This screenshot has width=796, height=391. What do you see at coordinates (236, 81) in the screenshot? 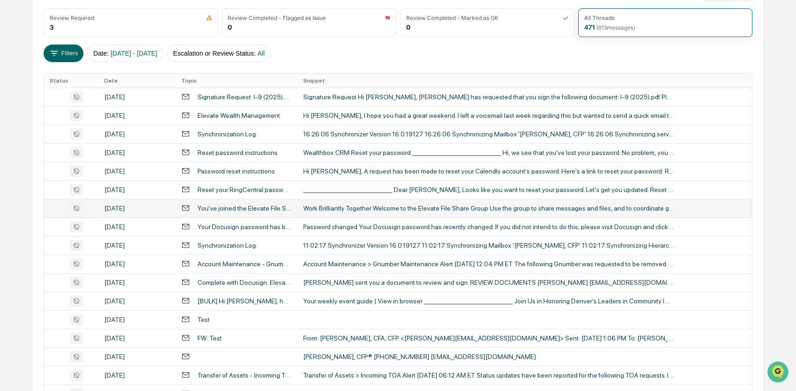
I see `th: Topic` at bounding box center [236, 81].